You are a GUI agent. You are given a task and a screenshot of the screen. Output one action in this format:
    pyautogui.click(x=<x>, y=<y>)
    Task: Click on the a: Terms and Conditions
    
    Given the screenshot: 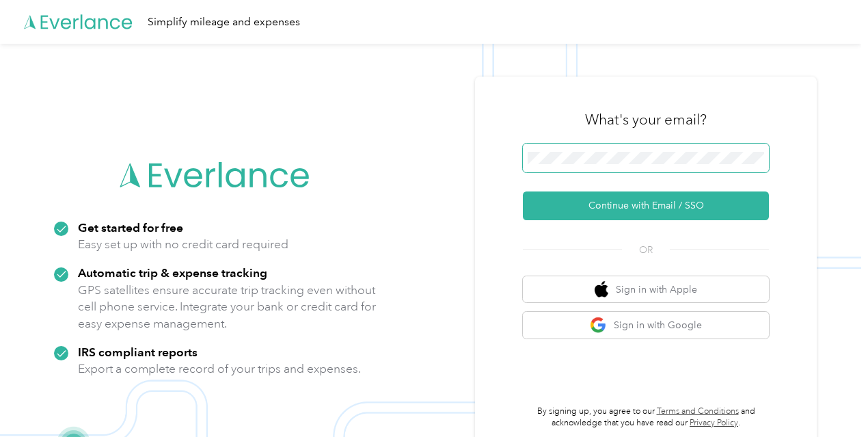 What is the action you would take?
    pyautogui.click(x=698, y=411)
    